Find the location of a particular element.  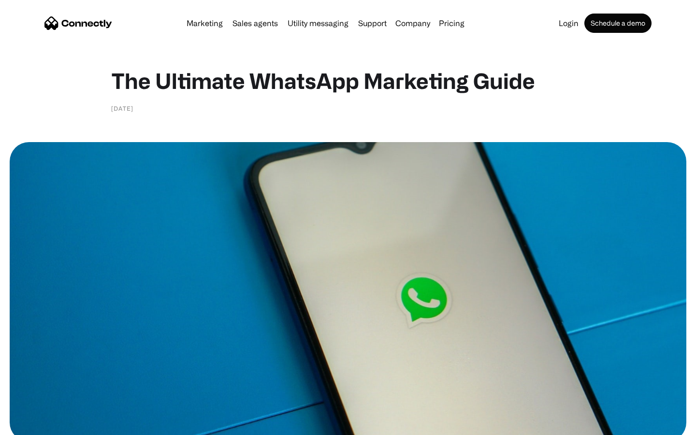

a: Utility messaging is located at coordinates (318, 23).